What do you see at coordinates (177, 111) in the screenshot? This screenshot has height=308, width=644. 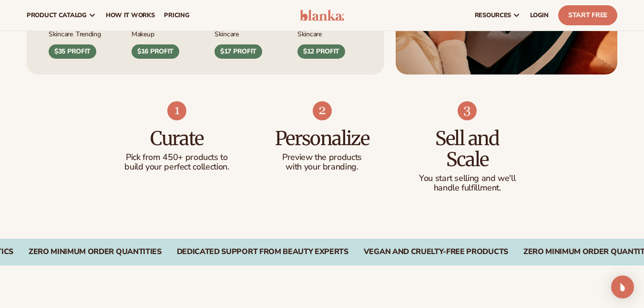 I see `img: Shopify Image 7` at bounding box center [177, 111].